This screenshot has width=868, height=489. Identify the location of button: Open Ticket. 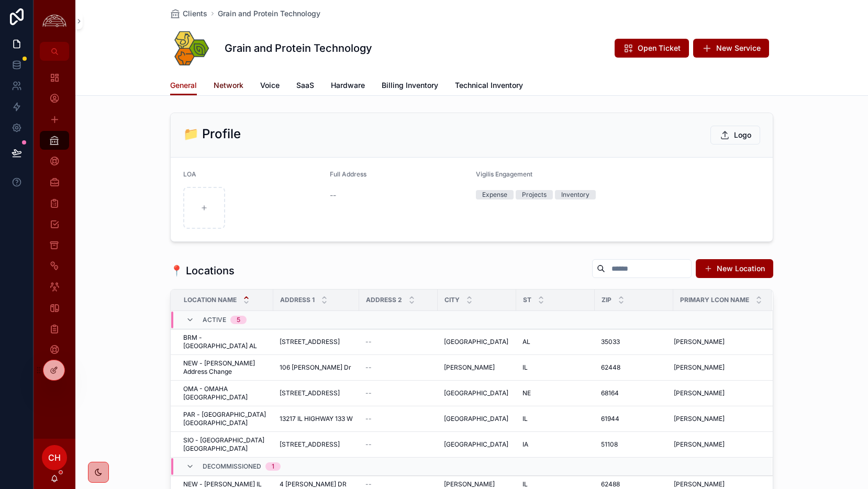
(652, 48).